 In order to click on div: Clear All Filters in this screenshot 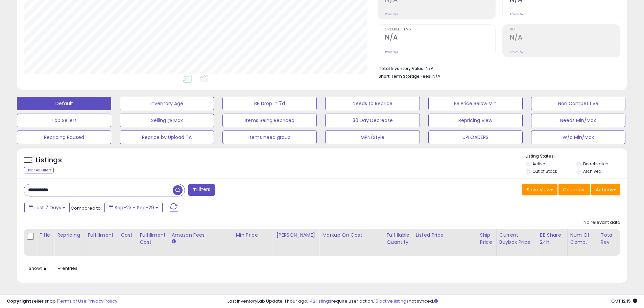, I will do `click(38, 170)`.